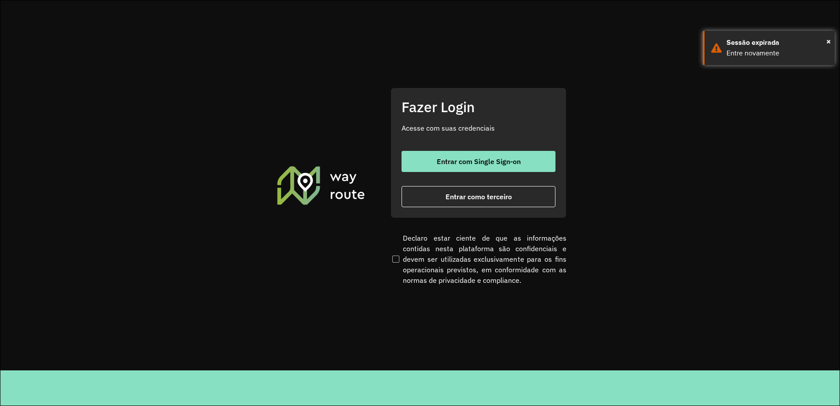  What do you see at coordinates (479, 107) in the screenshot?
I see `h2: Fazer Login` at bounding box center [479, 107].